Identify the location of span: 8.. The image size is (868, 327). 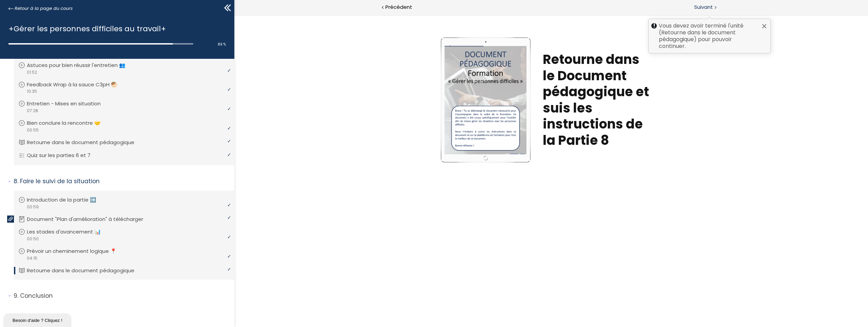
(16, 181).